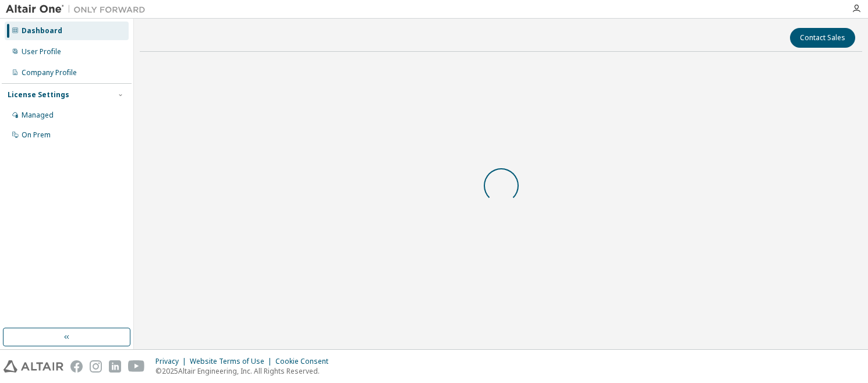 The width and height of the screenshot is (868, 383). Describe the element at coordinates (33, 366) in the screenshot. I see `img: altair_logo.svg` at that location.